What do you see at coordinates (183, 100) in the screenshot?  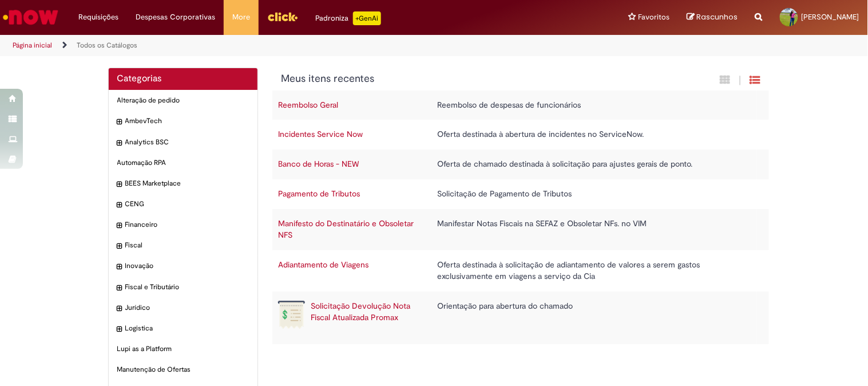 I see `span: Alteração de pedido` at bounding box center [183, 100].